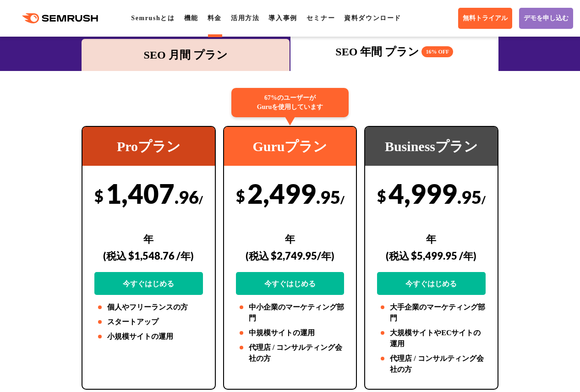 Image resolution: width=580 pixels, height=392 pixels. What do you see at coordinates (486, 18) in the screenshot?
I see `a: 無料トライアル` at bounding box center [486, 18].